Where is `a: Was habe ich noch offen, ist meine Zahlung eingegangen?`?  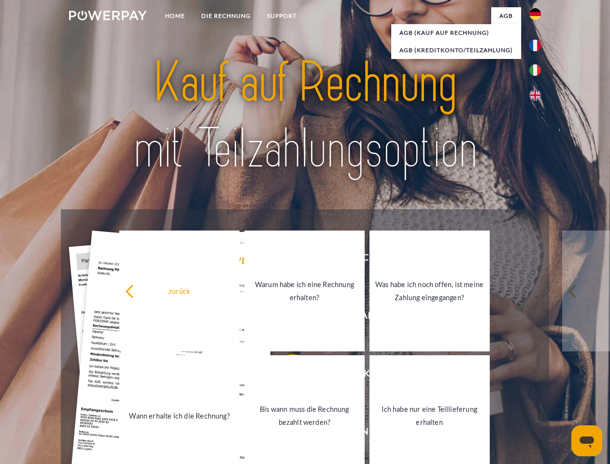
a: Was habe ich noch offen, ist meine Zahlung eingegangen? is located at coordinates (429, 291).